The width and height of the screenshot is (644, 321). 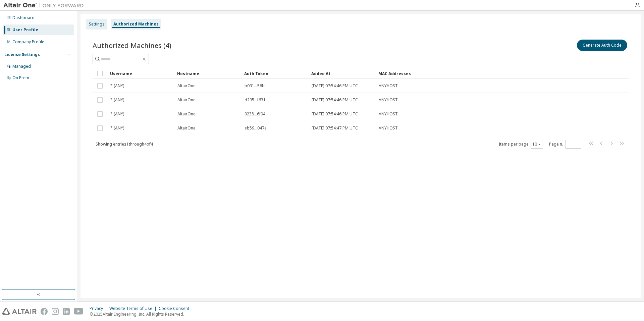 What do you see at coordinates (602, 45) in the screenshot?
I see `button: Generate Auth Code` at bounding box center [602, 45].